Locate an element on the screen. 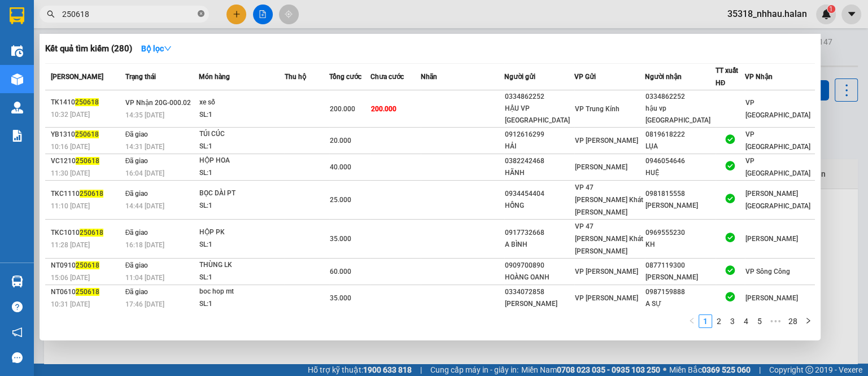 Image resolution: width=868 pixels, height=376 pixels. div: HÃNH is located at coordinates (539, 172).